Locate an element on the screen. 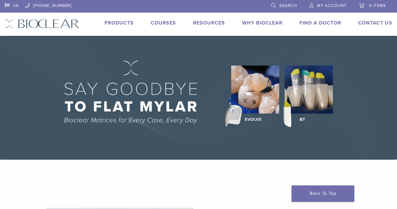  a: Back To Top is located at coordinates (323, 193).